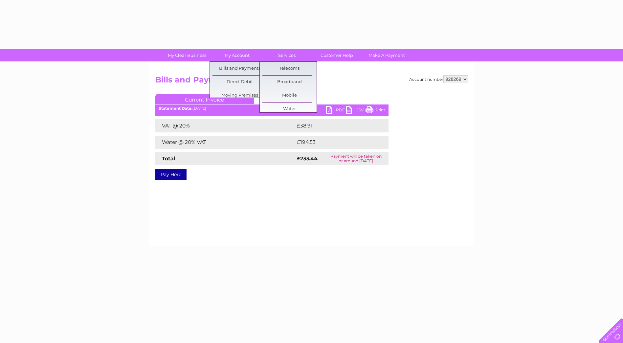  Describe the element at coordinates (289, 82) in the screenshot. I see `a: Broadband` at that location.